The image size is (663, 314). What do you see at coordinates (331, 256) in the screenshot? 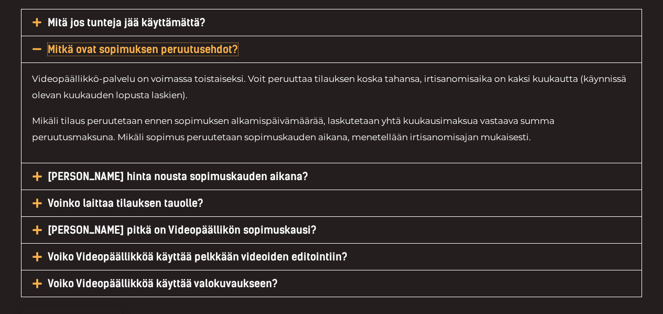
I see `h5: Voiko Videopäällikköä käyttää pelkkään videoiden editointiin?` at bounding box center [331, 256].